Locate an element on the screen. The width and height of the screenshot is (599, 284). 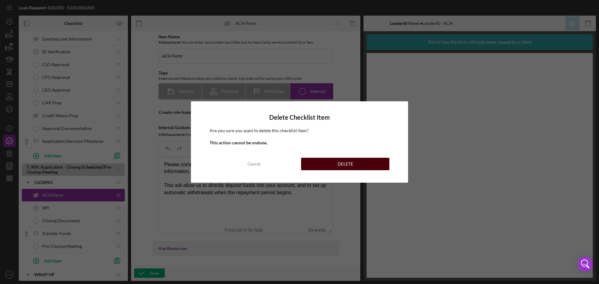
h4: Delete Checklist Item is located at coordinates (299, 117).